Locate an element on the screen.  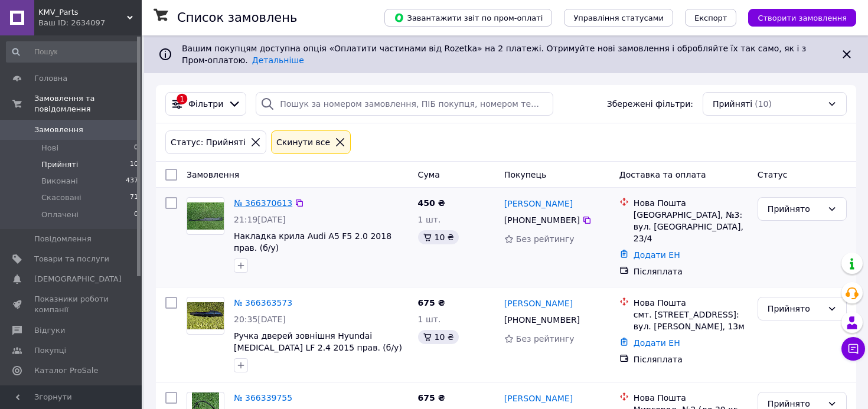
span: Покупці is located at coordinates (50, 350).